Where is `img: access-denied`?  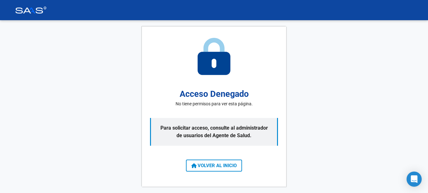
img: access-denied is located at coordinates (214, 56).